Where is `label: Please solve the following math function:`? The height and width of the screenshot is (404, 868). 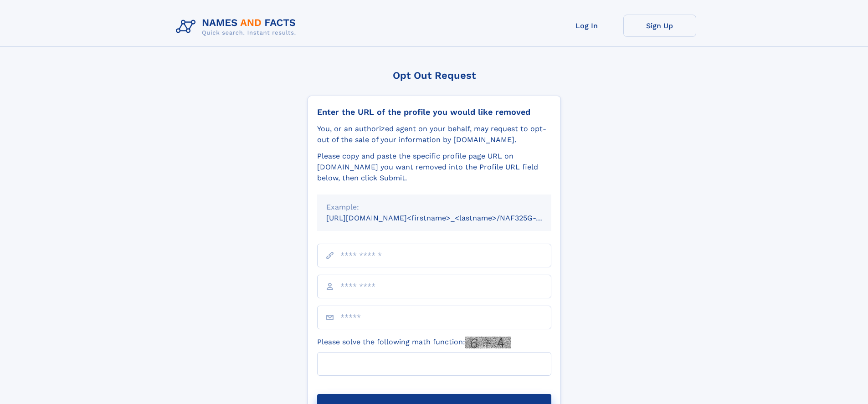 label: Please solve the following math function: is located at coordinates (414, 342).